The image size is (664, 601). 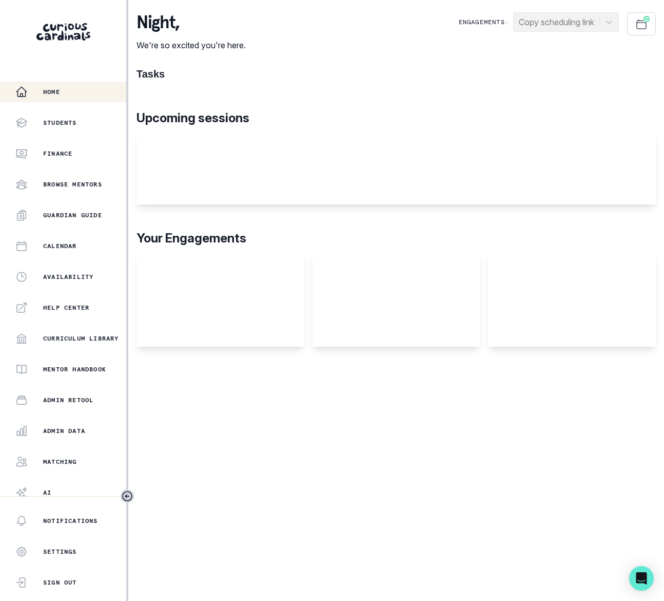 What do you see at coordinates (127, 496) in the screenshot?
I see `button: Toggle sidebar` at bounding box center [127, 496].